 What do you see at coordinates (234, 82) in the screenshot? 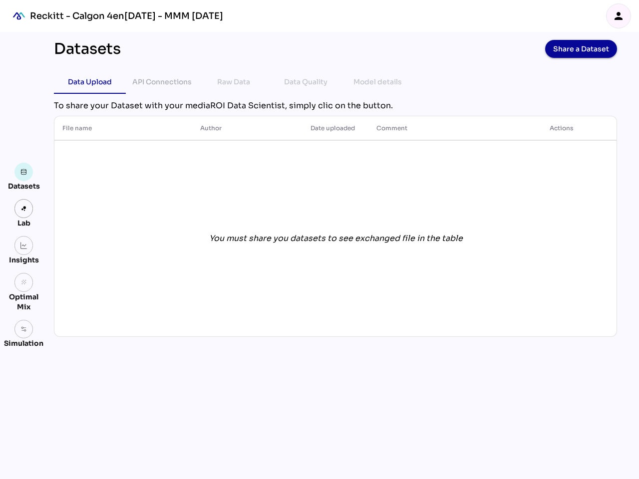
I see `div: Raw Data` at bounding box center [234, 82].